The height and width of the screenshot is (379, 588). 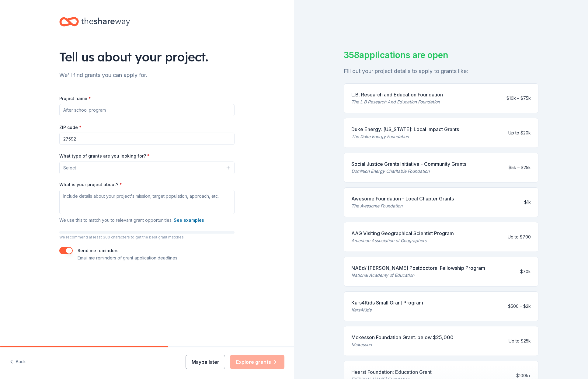 I want to click on div: Awesome Foundation - Local Chapter Grants, so click(x=402, y=199).